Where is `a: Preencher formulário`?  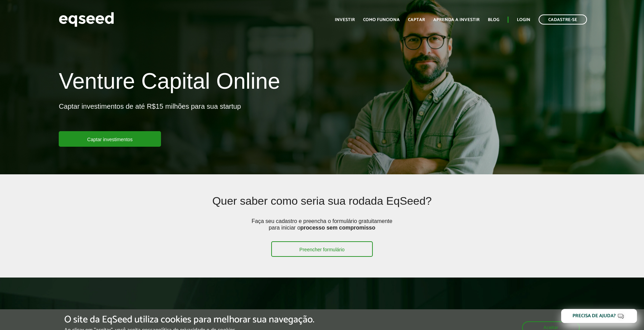 a: Preencher formulário is located at coordinates (322, 249).